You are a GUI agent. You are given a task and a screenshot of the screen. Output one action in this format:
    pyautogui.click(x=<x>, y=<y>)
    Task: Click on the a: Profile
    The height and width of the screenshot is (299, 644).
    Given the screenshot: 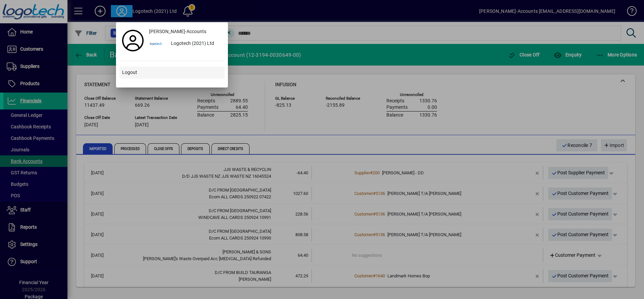 What is the action you would take?
    pyautogui.click(x=133, y=40)
    